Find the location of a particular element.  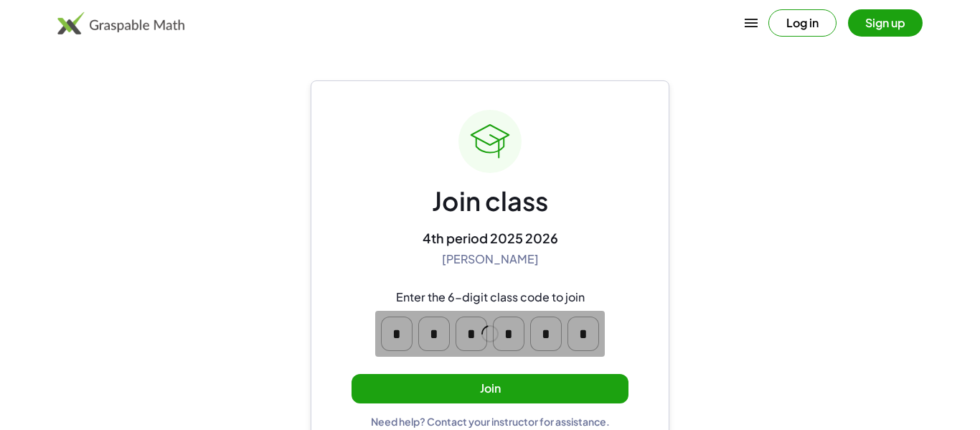

button: Log in is located at coordinates (802, 23).